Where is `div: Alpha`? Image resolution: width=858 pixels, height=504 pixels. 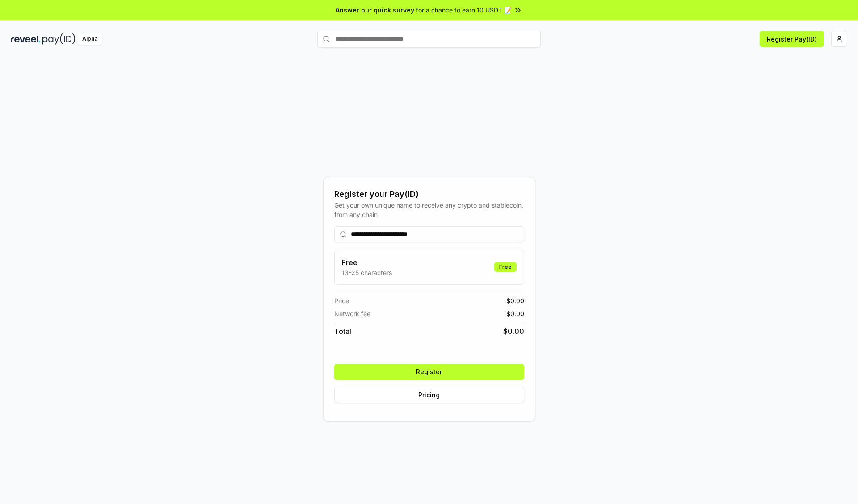
div: Alpha is located at coordinates (90, 39).